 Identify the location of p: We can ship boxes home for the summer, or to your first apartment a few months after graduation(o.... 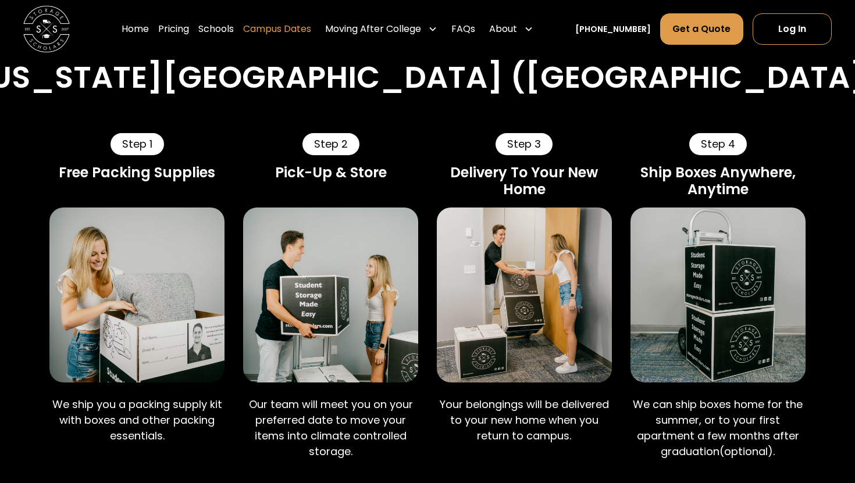
(718, 428).